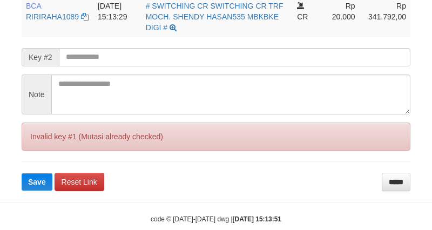 The height and width of the screenshot is (230, 432). What do you see at coordinates (37, 182) in the screenshot?
I see `span: Save` at bounding box center [37, 182].